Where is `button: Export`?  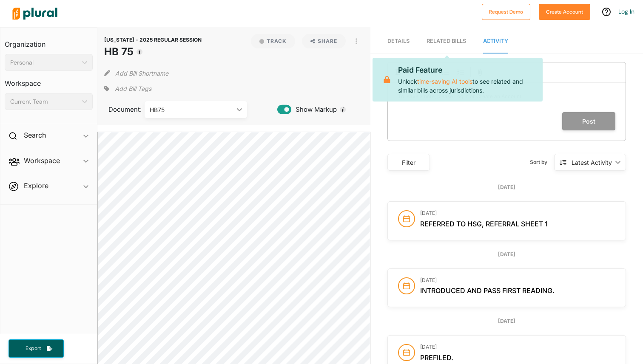
button: Export is located at coordinates (36, 349).